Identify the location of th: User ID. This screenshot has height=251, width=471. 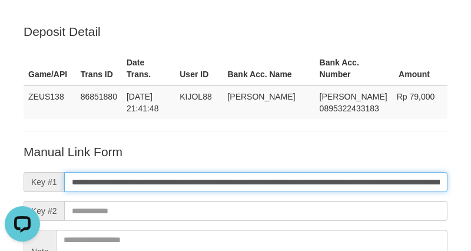
(199, 68).